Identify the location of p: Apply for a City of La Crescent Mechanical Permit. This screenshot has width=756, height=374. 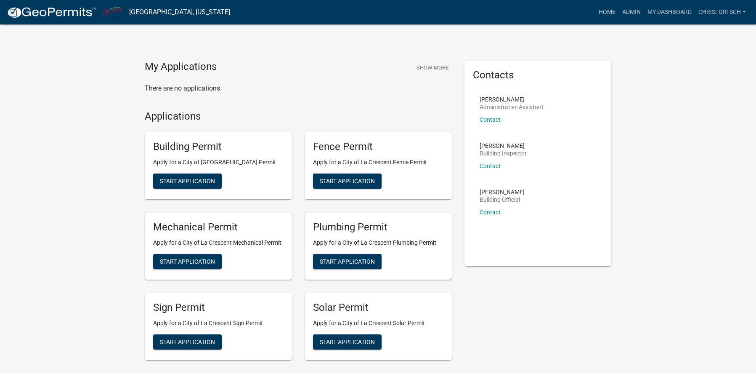
(218, 242).